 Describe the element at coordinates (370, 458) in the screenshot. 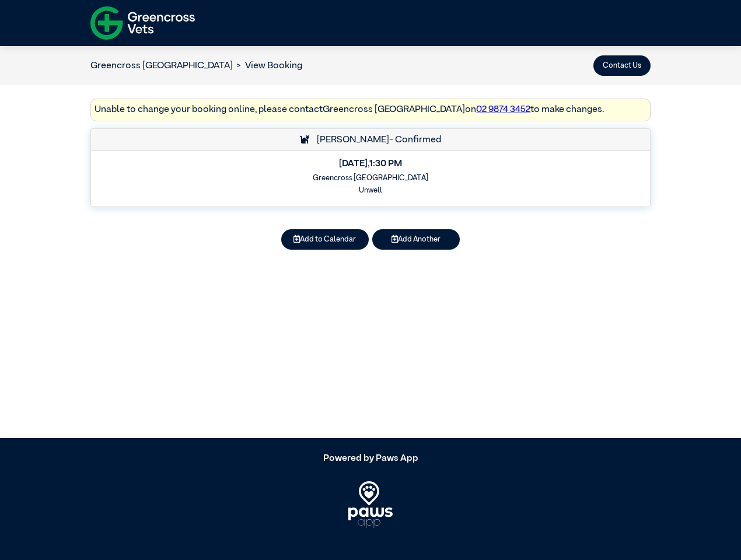

I see `h5: Powered by Paws App` at that location.